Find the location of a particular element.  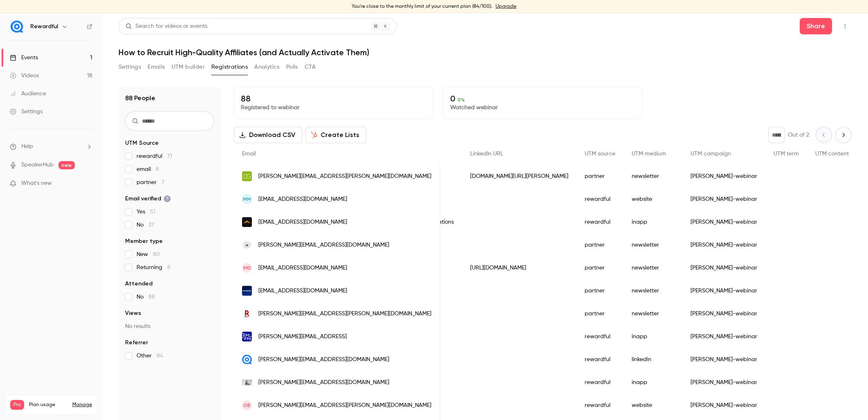

span: LinkedIn URL is located at coordinates (487, 154).